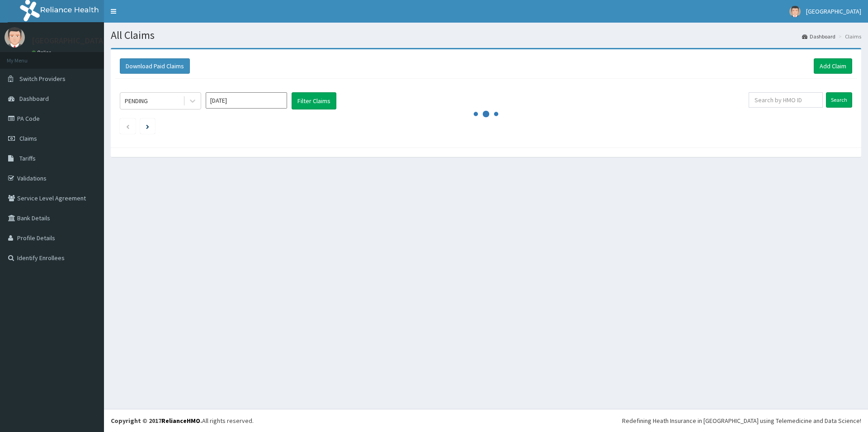 The image size is (868, 432). Describe the element at coordinates (486, 35) in the screenshot. I see `h1: All Claims` at that location.